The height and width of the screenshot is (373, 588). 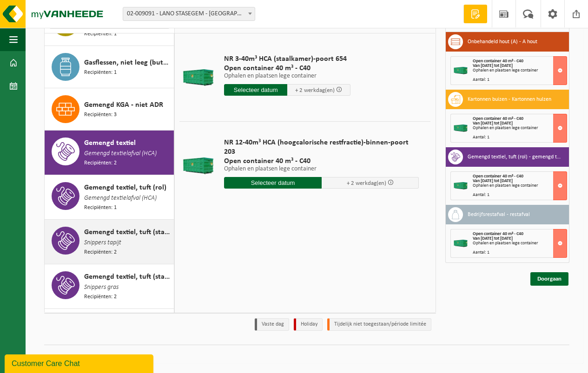 What do you see at coordinates (75, 11) in the screenshot?
I see `div: Customer Care Chat` at bounding box center [75, 11].